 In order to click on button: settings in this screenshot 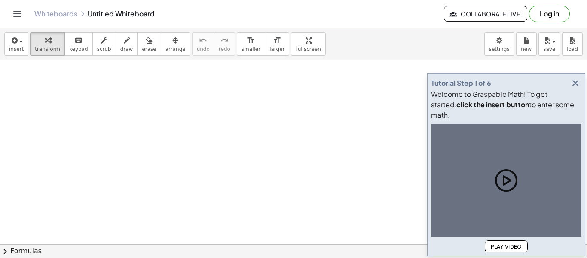, I will do `click(500, 44)`.